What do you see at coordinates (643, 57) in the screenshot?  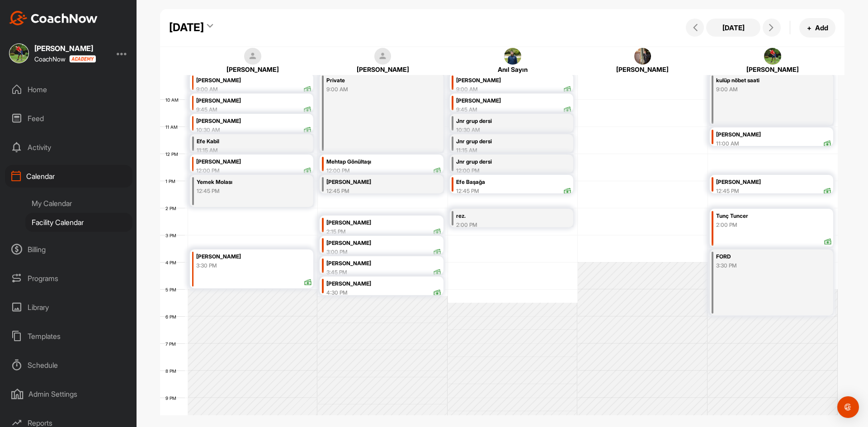 I see `img: square_a5af11bd6a9eaf2830e86d991feef856.jpg` at bounding box center [643, 57].